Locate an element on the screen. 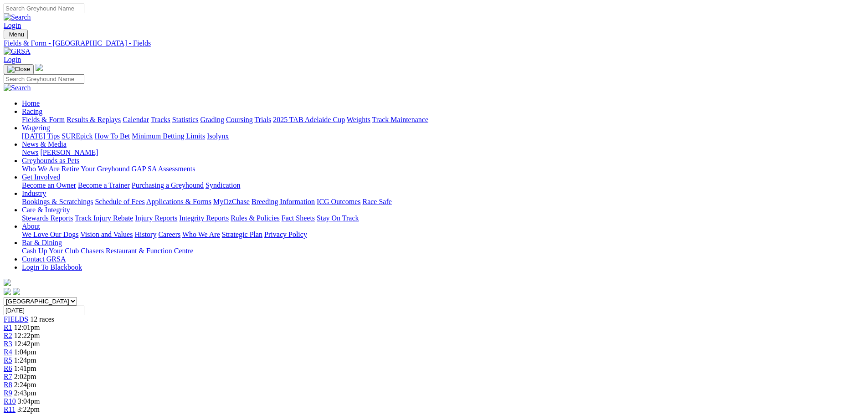 The image size is (868, 415). span: 2:43pm is located at coordinates (25, 392).